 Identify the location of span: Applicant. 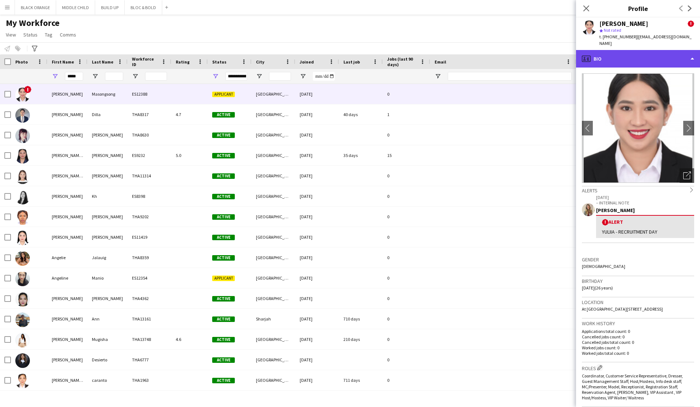
(223, 94).